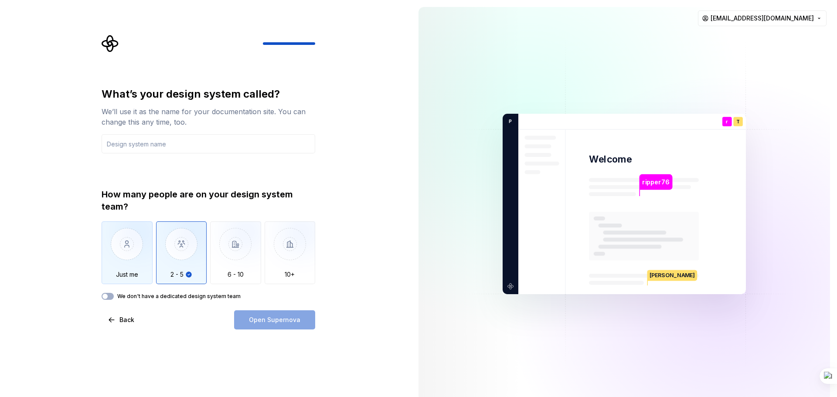  Describe the element at coordinates (610, 159) in the screenshot. I see `p: Welcome` at that location.